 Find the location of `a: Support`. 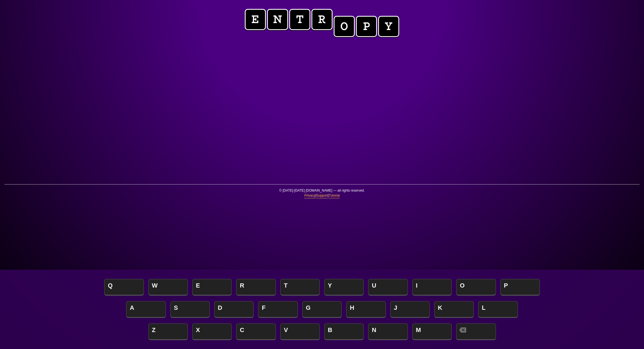

a: Support is located at coordinates (322, 195).